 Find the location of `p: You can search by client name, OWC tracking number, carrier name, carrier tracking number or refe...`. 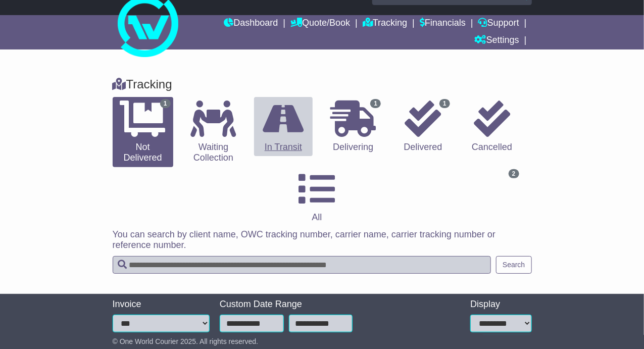

p: You can search by client name, OWC tracking number, carrier name, carrier tracking number or refe... is located at coordinates (322, 240).